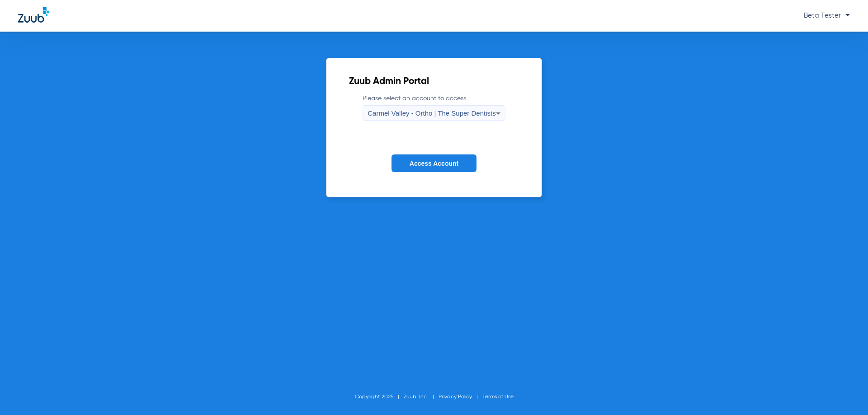 The image size is (868, 415). Describe the element at coordinates (379, 397) in the screenshot. I see `li: Copyright 2025` at that location.